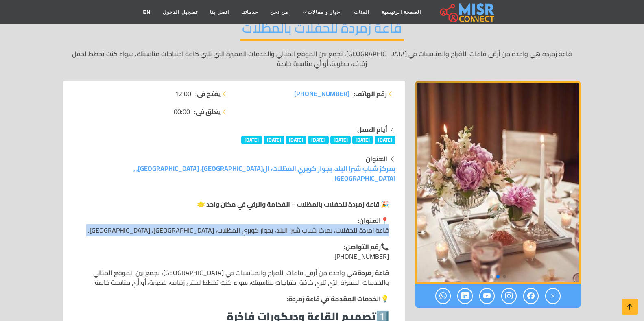 This screenshot has height=321, width=644. What do you see at coordinates (219, 12) in the screenshot?
I see `a: اتصل بنا` at bounding box center [219, 12].